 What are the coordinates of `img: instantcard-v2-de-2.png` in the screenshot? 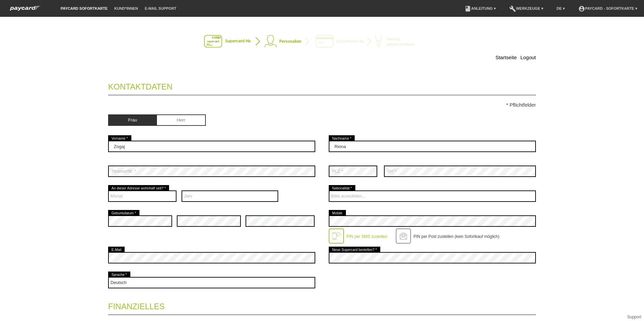 It's located at (322, 42).